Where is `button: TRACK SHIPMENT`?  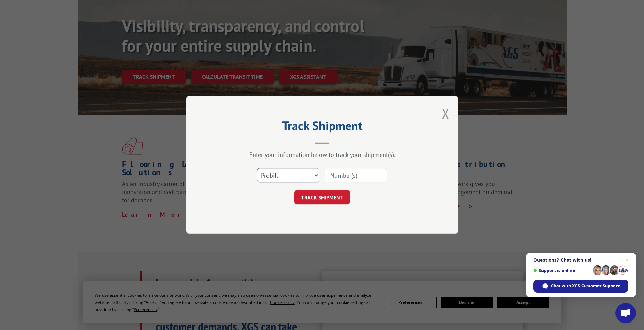
button: TRACK SHIPMENT is located at coordinates (322, 197).